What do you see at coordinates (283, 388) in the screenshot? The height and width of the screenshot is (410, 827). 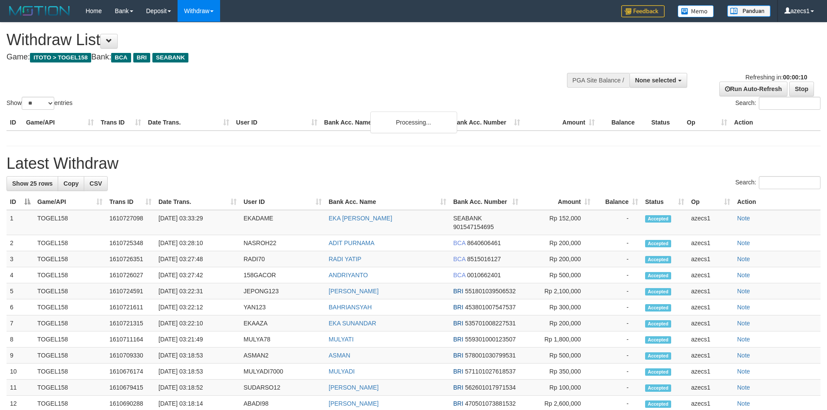 I see `td: SUDARSO12` at bounding box center [283, 388].